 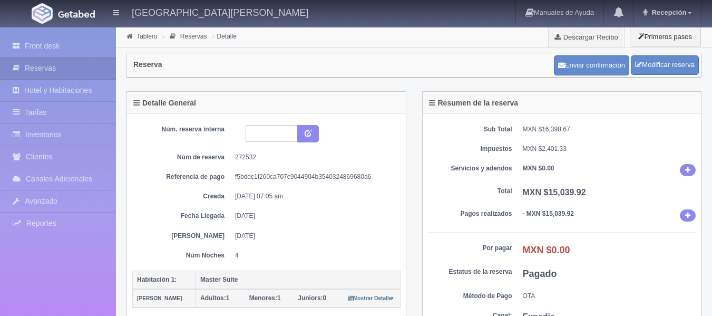 What do you see at coordinates (548, 213) in the screenshot?
I see `b: - MXN $15,039.92` at bounding box center [548, 213].